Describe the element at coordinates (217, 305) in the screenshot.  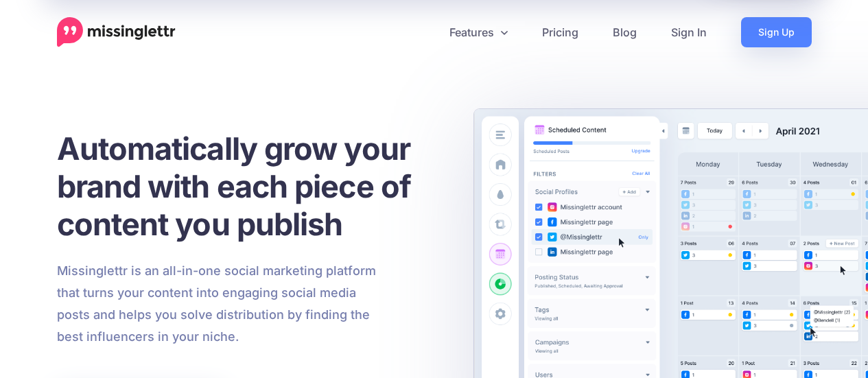
I see `p: Missinglettr is an all-in-one social marketing platform that turns your content into engaging soc...` at that location.